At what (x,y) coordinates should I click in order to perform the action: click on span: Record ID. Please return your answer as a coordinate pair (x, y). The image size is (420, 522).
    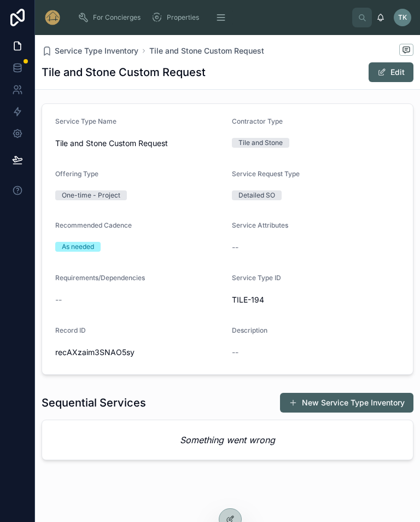
    Looking at the image, I should click on (70, 330).